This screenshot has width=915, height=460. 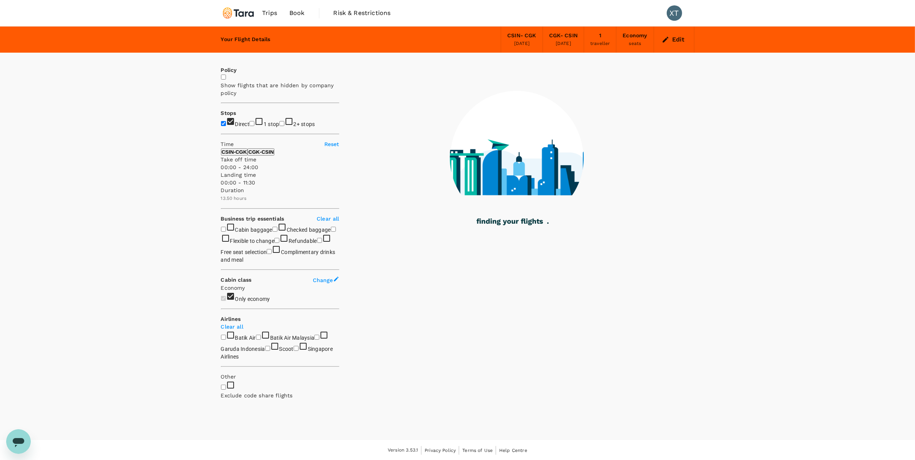 What do you see at coordinates (239, 13) in the screenshot?
I see `img: Tara Climate Ltd` at bounding box center [239, 13].